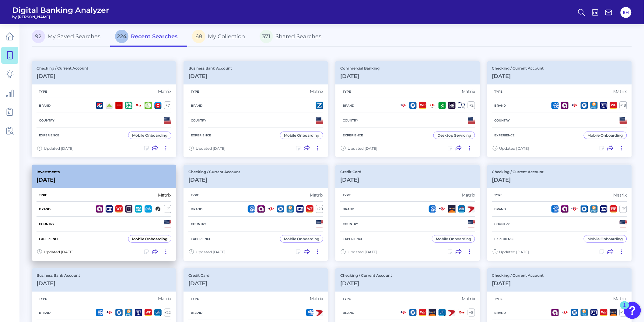  I want to click on span: 92, so click(38, 37).